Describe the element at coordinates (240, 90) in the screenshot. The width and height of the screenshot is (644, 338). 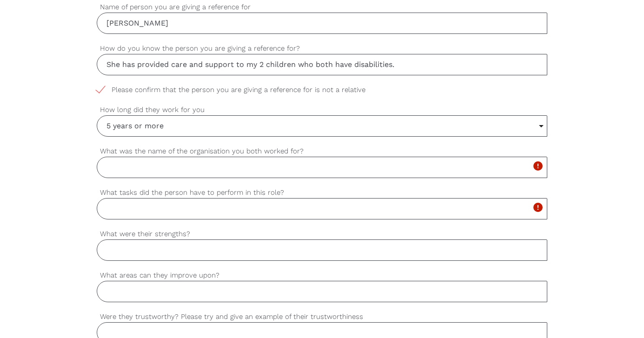
I see `span: Please confirm that the person you are giving a reference for is not a relative` at that location.